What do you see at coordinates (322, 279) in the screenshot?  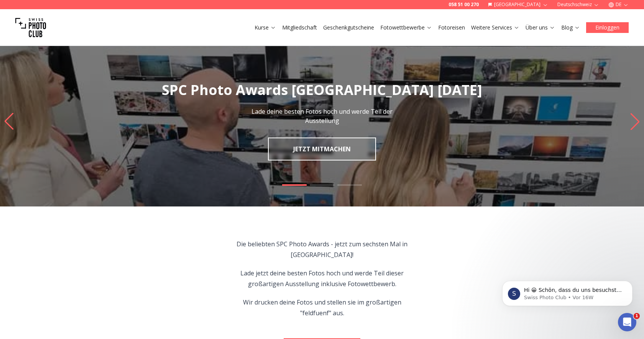 I see `p: Lade jetzt deine besten Fotos hoch und werde Teil dieser großartigen Ausstellung inklusive Fotowe...` at bounding box center [322, 279].